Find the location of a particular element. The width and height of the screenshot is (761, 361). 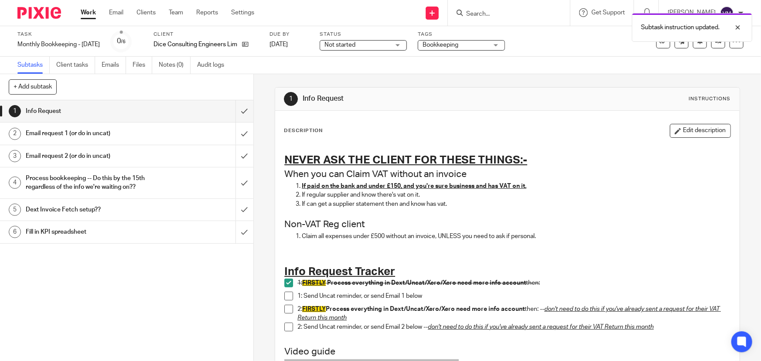

h1: Dext Invoice Fetch setup?? is located at coordinates (92, 210).